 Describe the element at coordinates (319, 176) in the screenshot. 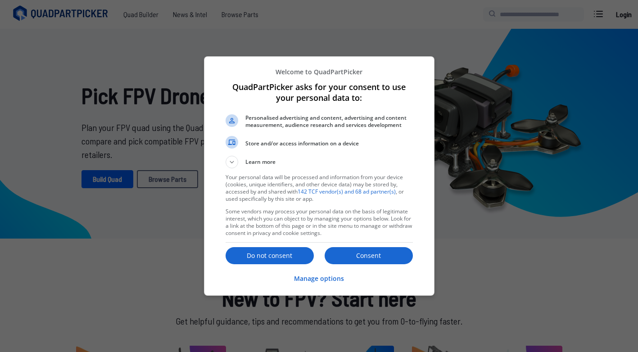

I see `div: QuadPartPicker asks for your consent to use your personal data to:` at that location.